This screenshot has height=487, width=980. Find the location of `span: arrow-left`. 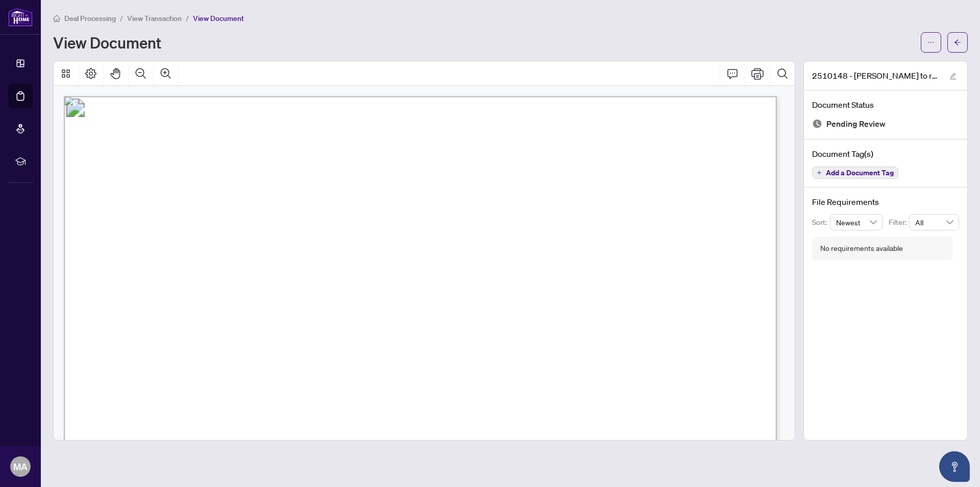

span: arrow-left is located at coordinates (958, 42).